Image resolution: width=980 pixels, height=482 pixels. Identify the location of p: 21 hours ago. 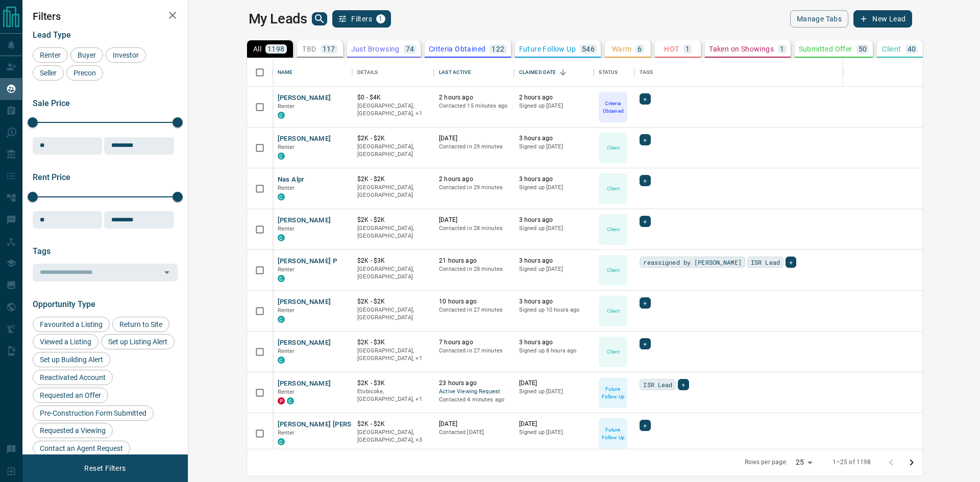
(474, 261).